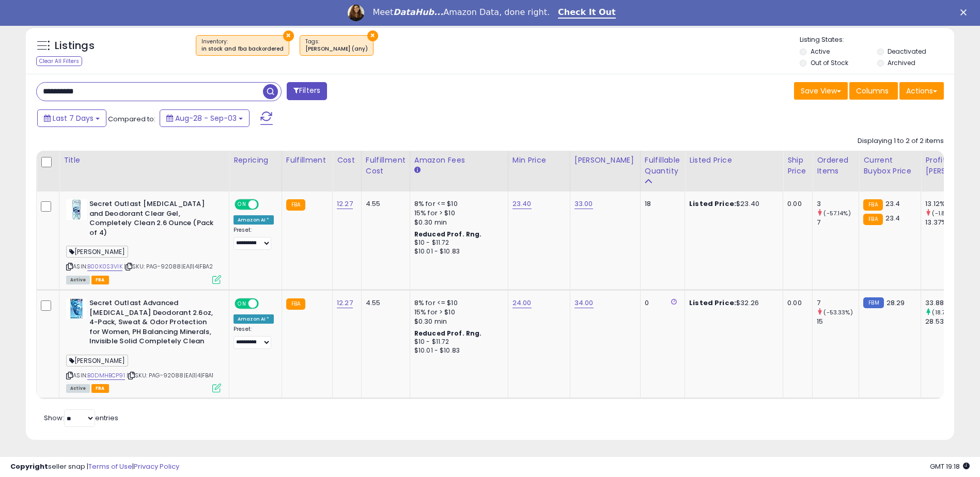  What do you see at coordinates (307, 160) in the screenshot?
I see `div: Fulfillment` at bounding box center [307, 160].